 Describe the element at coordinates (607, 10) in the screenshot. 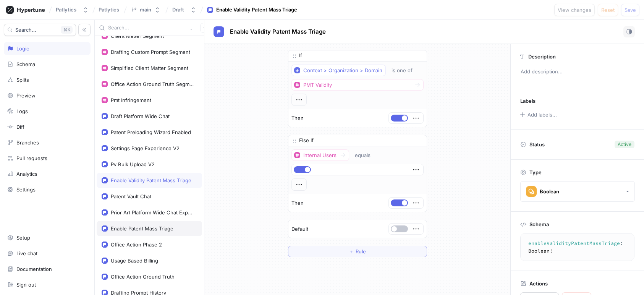

I see `span: Reset` at that location.